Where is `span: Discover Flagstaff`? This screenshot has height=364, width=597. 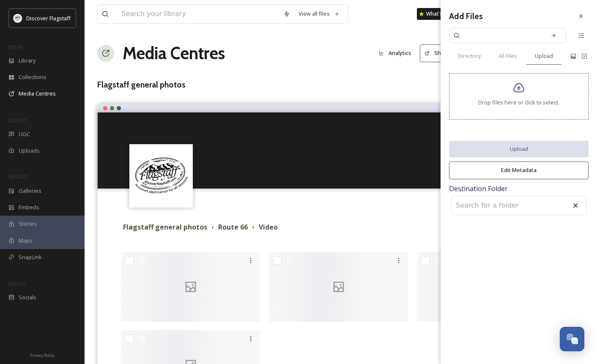 span: Discover Flagstaff is located at coordinates (48, 18).